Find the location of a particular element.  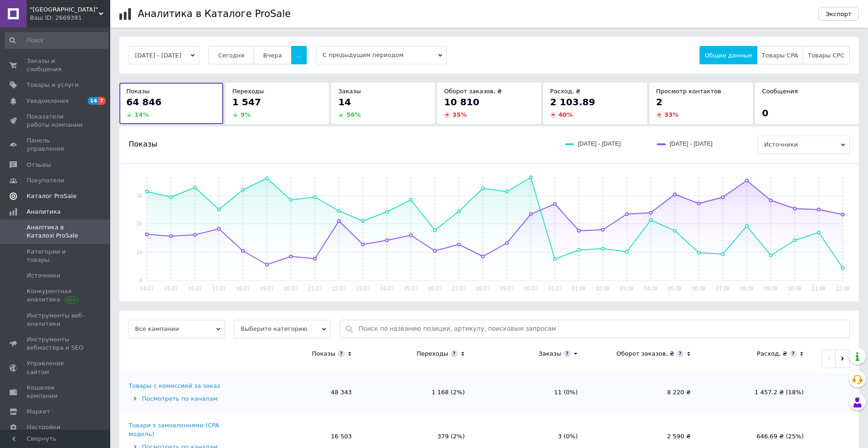

span: Отзывы is located at coordinates (38, 165).